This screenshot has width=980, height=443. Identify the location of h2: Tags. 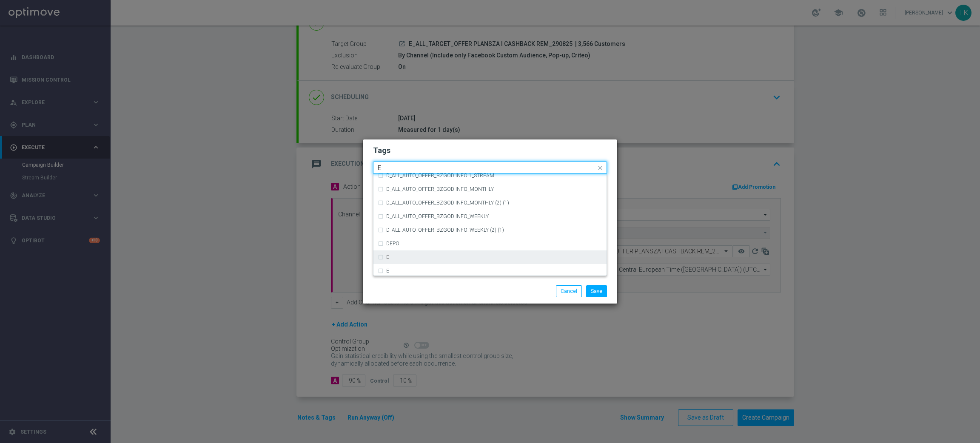
(490, 151).